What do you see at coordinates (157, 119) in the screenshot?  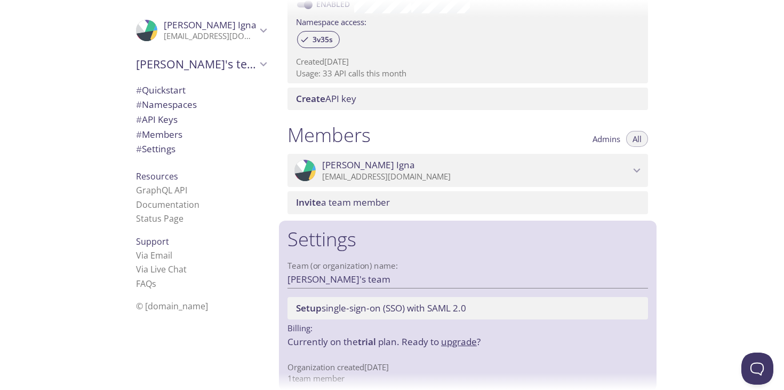 I see `span: API Keys` at bounding box center [157, 119].